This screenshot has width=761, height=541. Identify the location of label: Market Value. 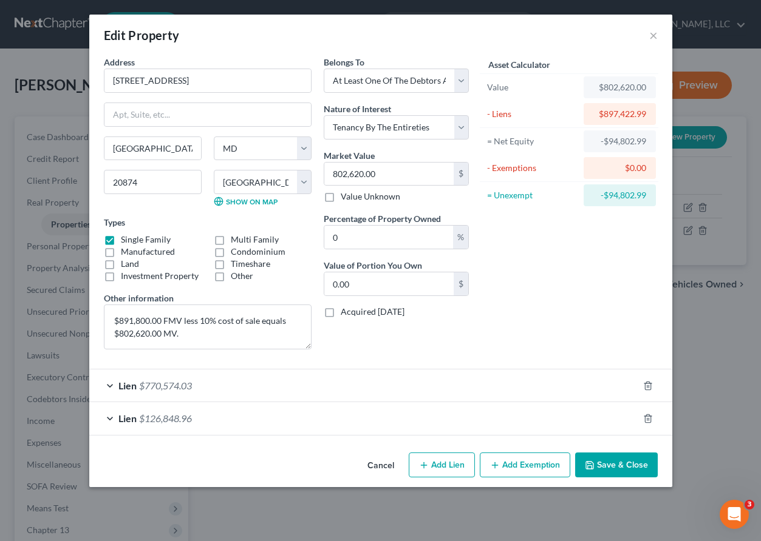
(349, 155).